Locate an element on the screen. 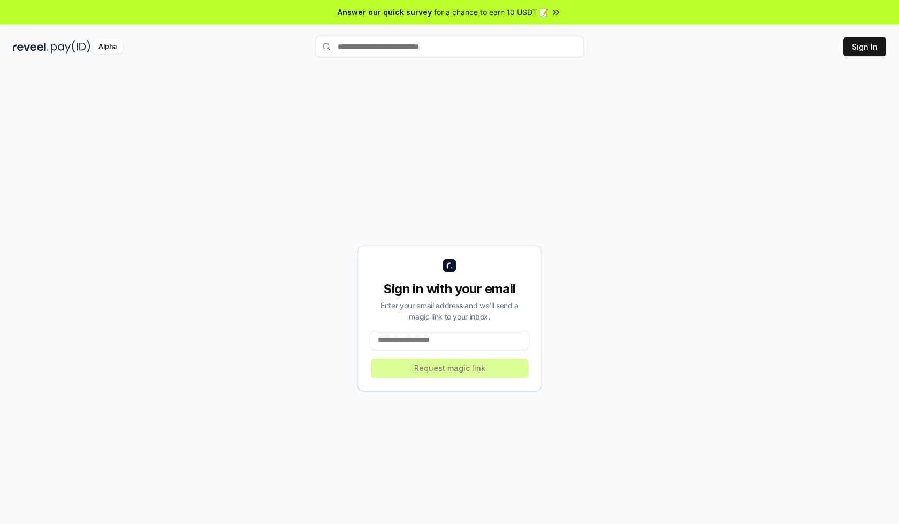 This screenshot has height=524, width=899. div: Sign in with your email is located at coordinates (450, 289).